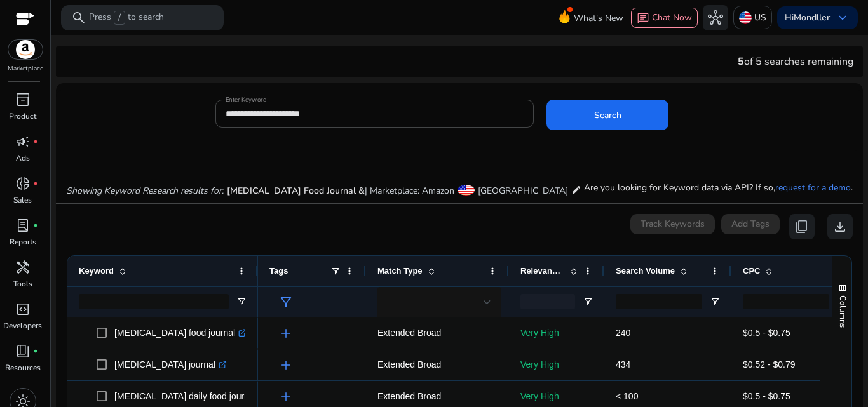 The image size is (868, 407). Describe the element at coordinates (740, 62) in the screenshot. I see `span: 5` at that location.